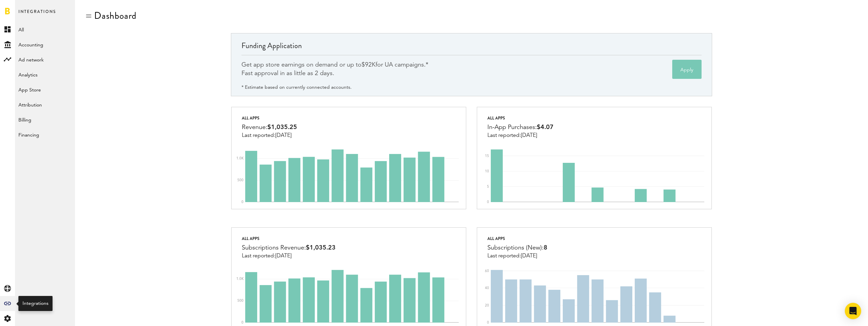  I want to click on button: Apply, so click(687, 69).